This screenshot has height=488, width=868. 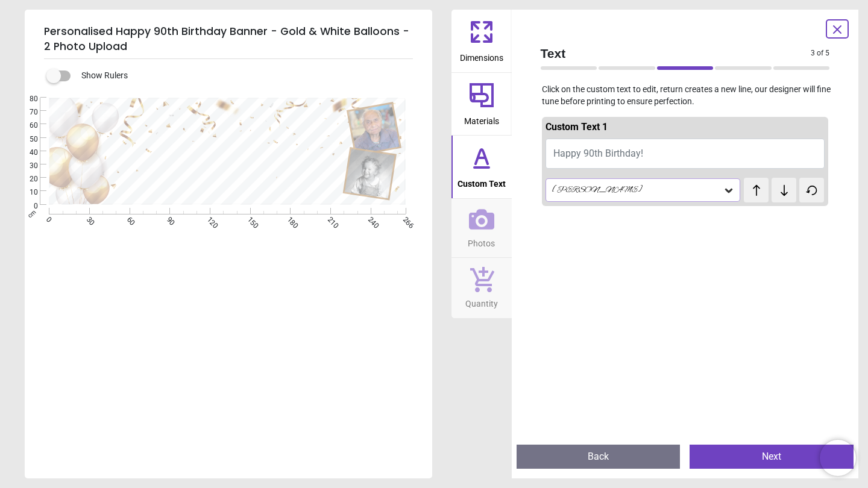 I want to click on div: Show Rulers, so click(x=243, y=76).